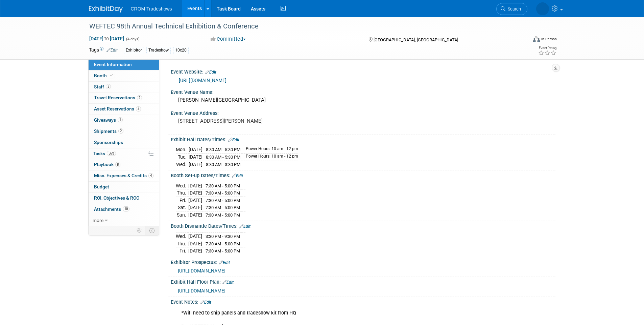  What do you see at coordinates (117, 198) in the screenshot?
I see `span: ROI, Objectives & ROO` at bounding box center [117, 198].